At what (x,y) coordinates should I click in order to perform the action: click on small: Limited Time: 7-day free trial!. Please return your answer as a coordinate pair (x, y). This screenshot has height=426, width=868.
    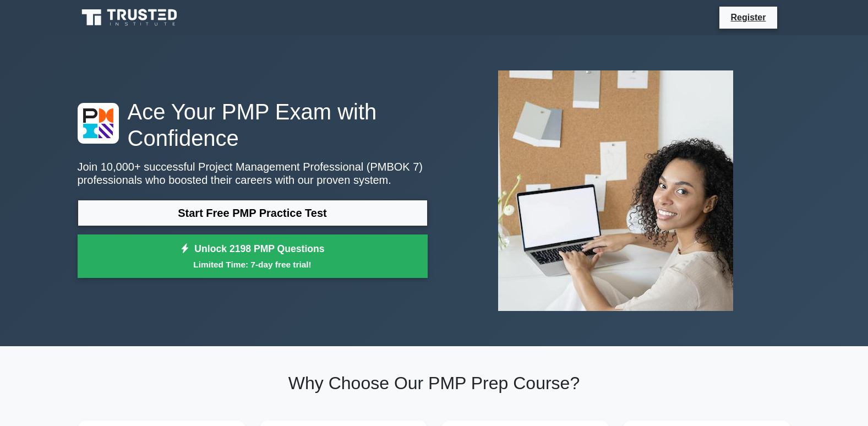
    Looking at the image, I should click on (252, 264).